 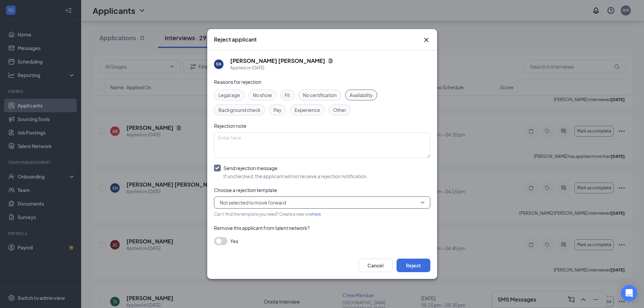 I want to click on span: Background check, so click(x=240, y=110).